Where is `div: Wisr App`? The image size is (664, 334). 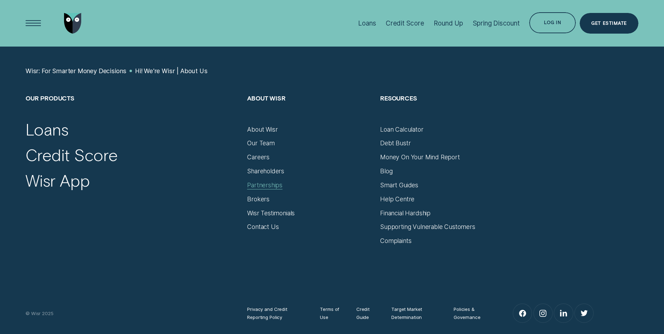
div: Wisr App is located at coordinates (58, 180).